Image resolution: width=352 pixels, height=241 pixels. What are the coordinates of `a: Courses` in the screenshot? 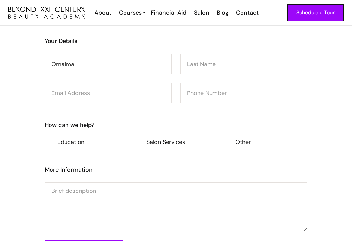 It's located at (131, 13).